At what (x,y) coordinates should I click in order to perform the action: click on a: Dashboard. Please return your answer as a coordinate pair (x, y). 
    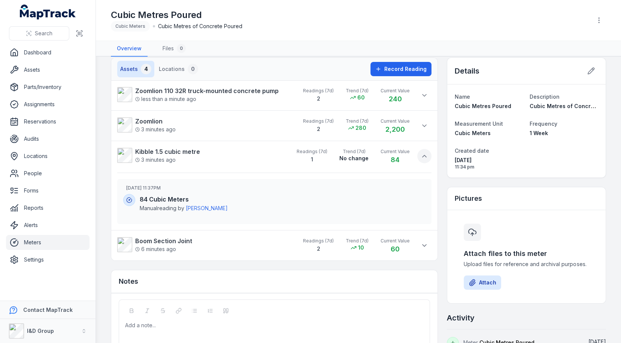
    Looking at the image, I should click on (48, 52).